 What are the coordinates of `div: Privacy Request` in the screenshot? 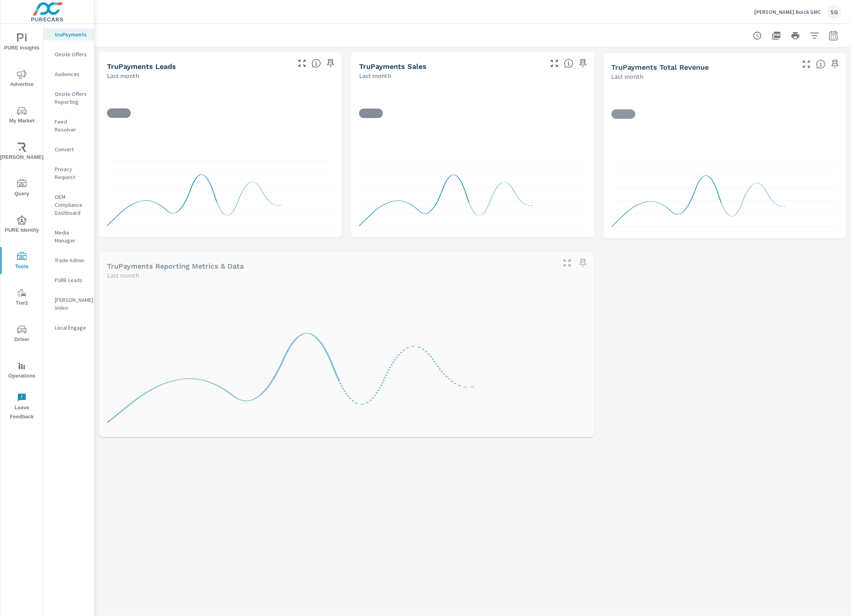 It's located at (68, 173).